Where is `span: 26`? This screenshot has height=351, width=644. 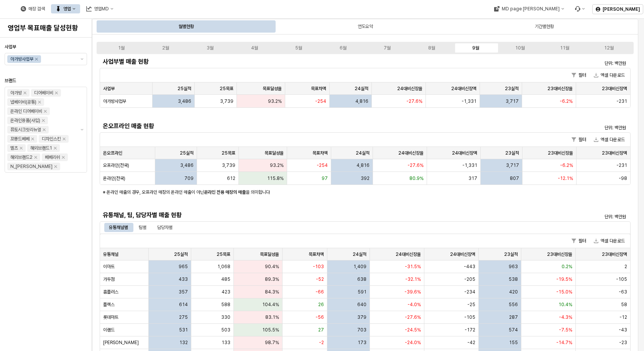 span: 26 is located at coordinates (321, 304).